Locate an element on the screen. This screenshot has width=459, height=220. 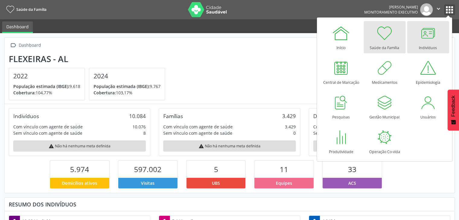
div: 10.084 is located at coordinates (137, 116).